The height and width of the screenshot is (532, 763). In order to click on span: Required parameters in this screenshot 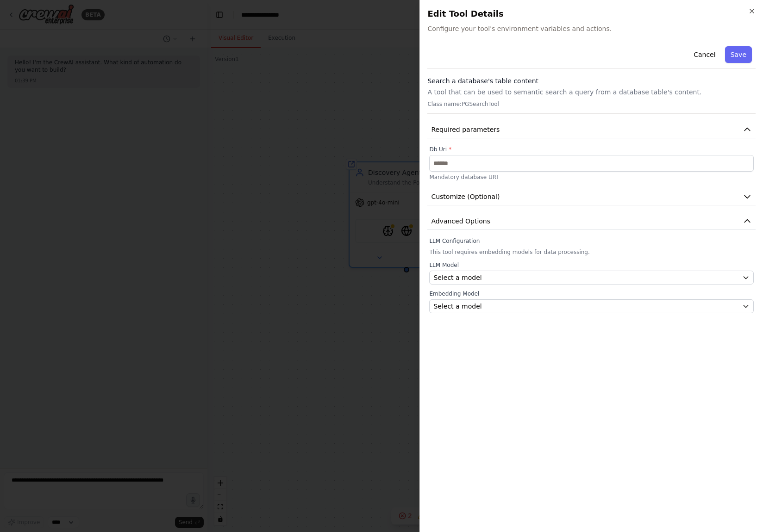, I will do `click(466, 130)`.